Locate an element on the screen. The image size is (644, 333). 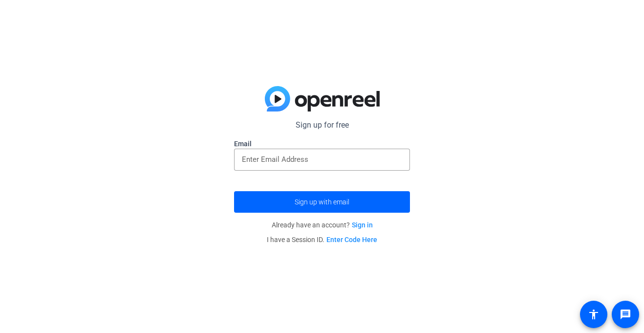
mat-icon: message is located at coordinates (626, 315).